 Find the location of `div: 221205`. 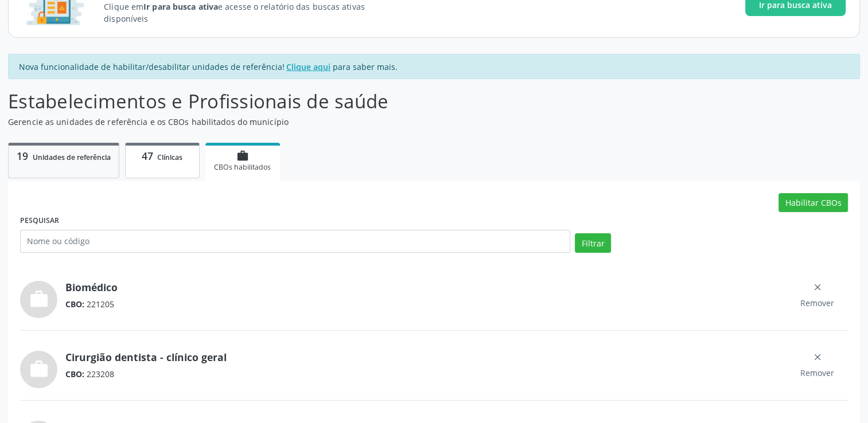

div: 221205 is located at coordinates (426, 304).